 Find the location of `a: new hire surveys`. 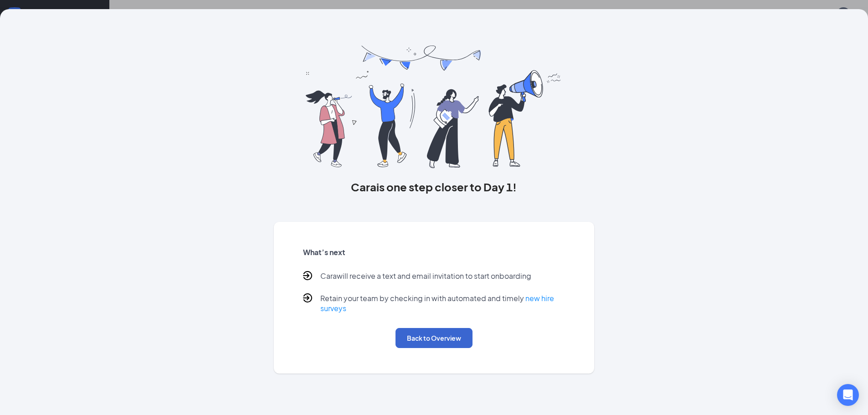

a: new hire surveys is located at coordinates (437, 303).